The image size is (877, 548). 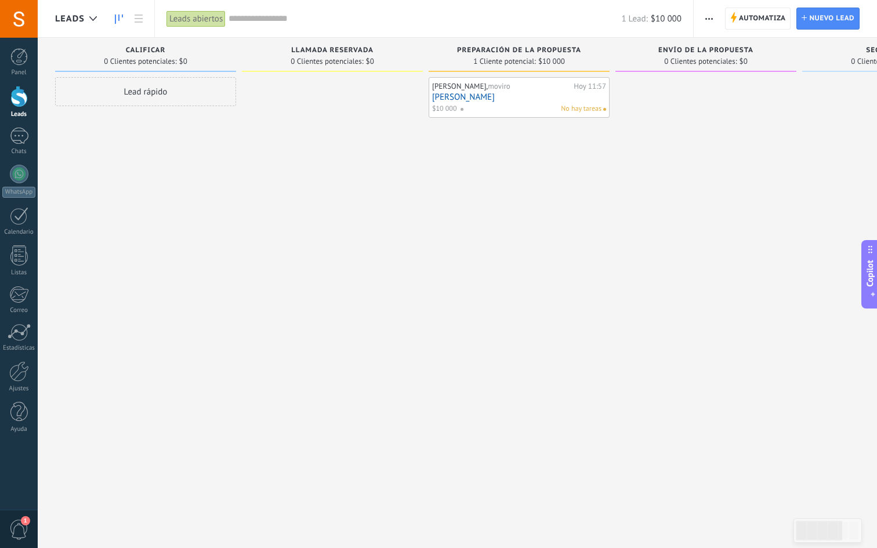 I want to click on div: Llamada reservada, so click(x=332, y=51).